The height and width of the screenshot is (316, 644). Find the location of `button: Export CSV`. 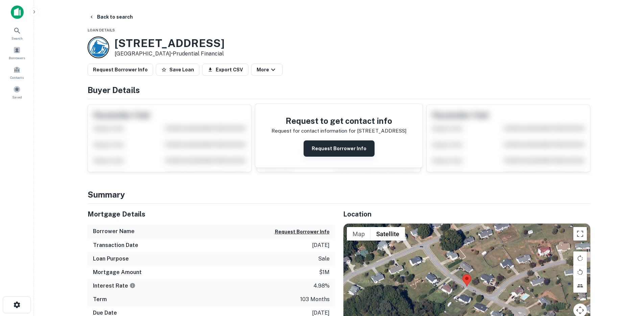

button: Export CSV is located at coordinates (225, 70).